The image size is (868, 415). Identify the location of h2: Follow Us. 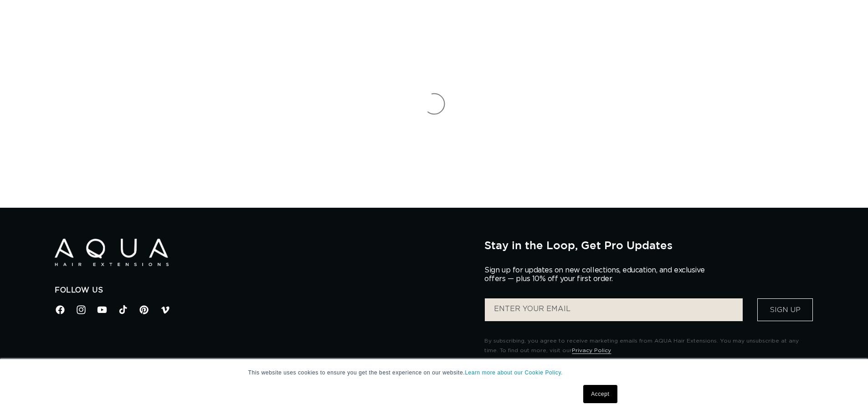
(263, 290).